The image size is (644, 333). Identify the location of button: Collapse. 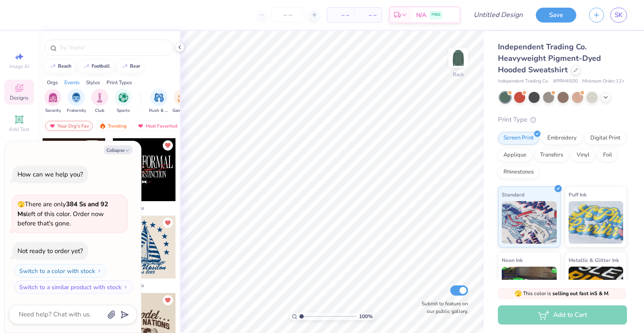
(118, 150).